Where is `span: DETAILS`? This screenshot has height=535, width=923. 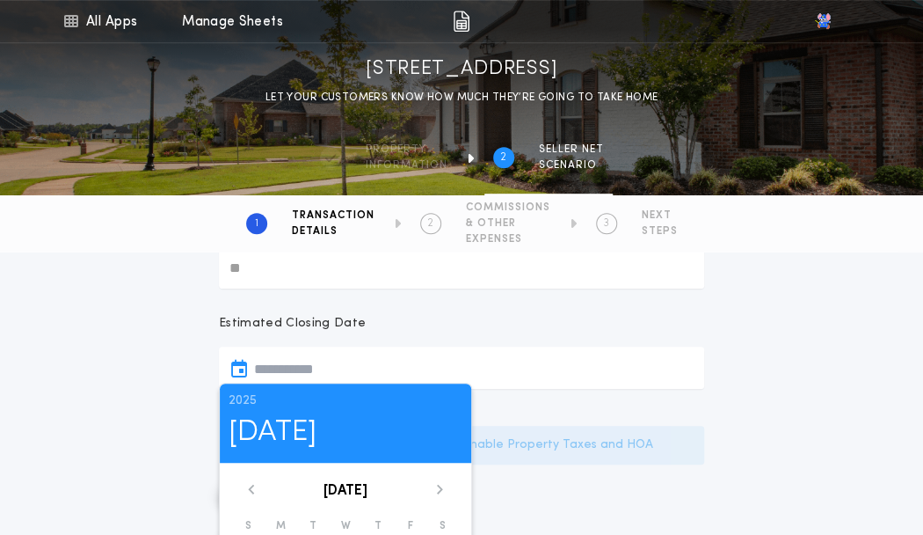
span: DETAILS is located at coordinates (333, 231).